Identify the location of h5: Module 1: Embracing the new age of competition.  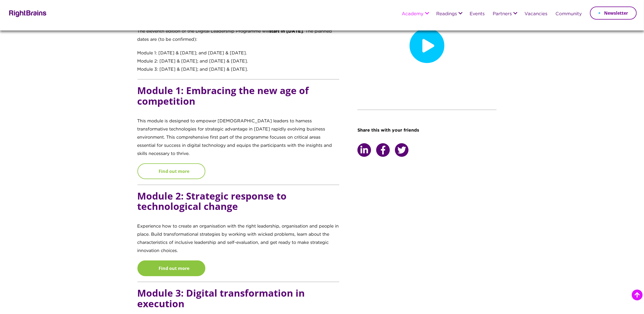
(239, 101).